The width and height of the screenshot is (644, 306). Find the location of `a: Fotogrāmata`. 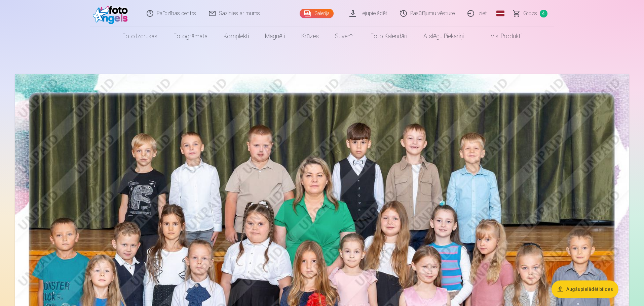

a: Fotogrāmata is located at coordinates (190, 36).